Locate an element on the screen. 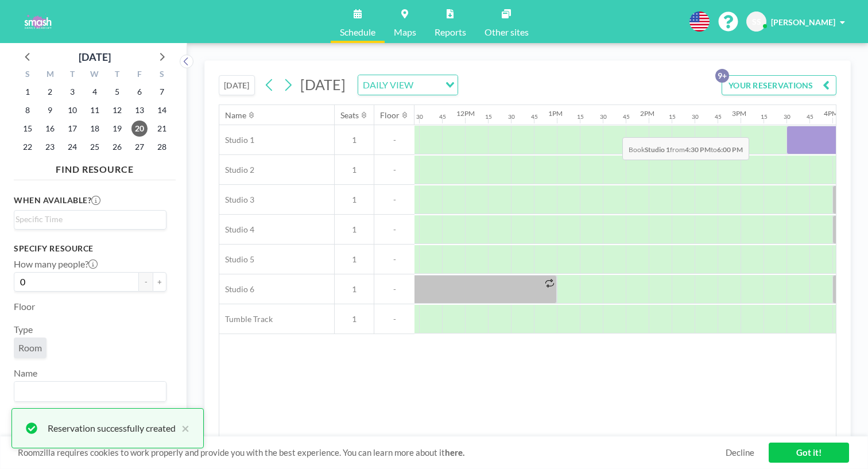  span: Book from to is located at coordinates (686, 149).